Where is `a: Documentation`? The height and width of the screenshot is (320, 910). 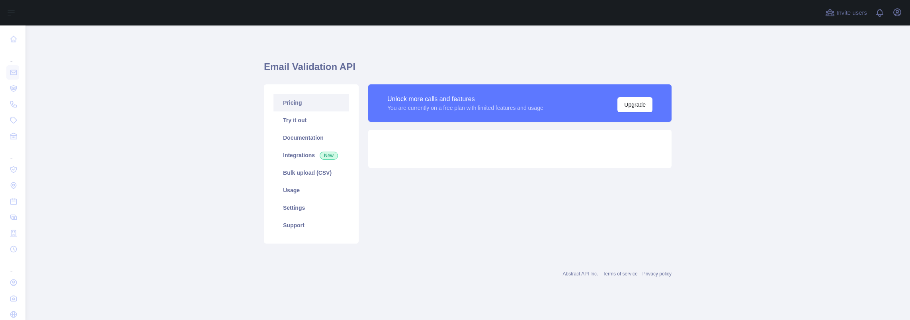
a: Documentation is located at coordinates (311, 138).